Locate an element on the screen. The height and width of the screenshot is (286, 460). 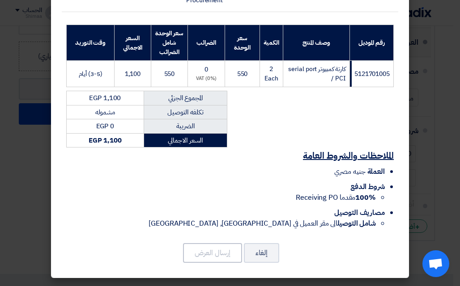
th: السعر الاجمالي is located at coordinates (132, 43).